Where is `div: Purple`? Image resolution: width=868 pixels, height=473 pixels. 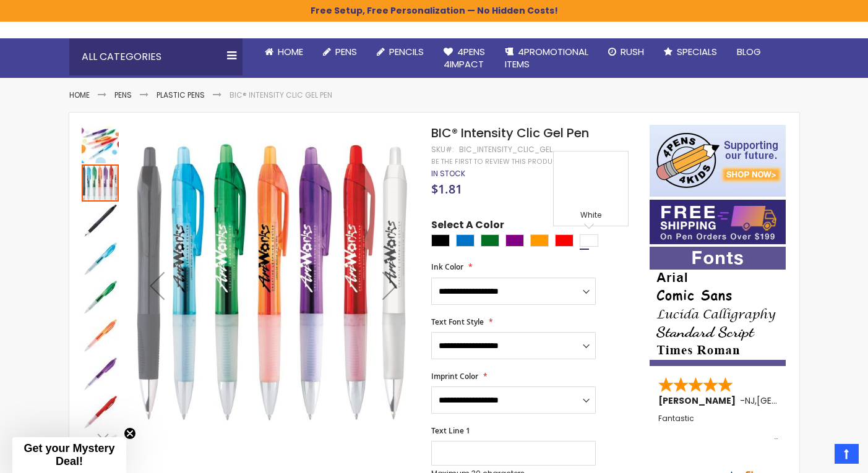
div: Purple is located at coordinates (515, 241).